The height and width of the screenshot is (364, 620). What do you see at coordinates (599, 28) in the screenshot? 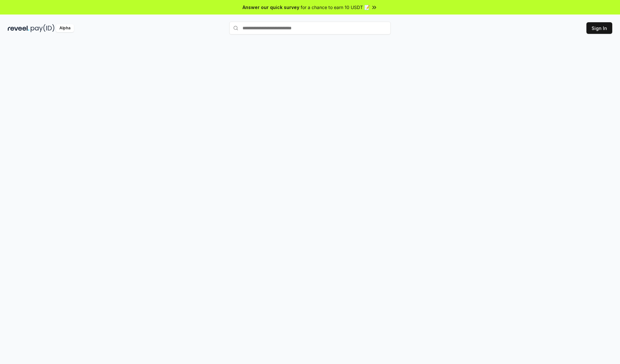
I see `button: Sign In` at bounding box center [599, 28].